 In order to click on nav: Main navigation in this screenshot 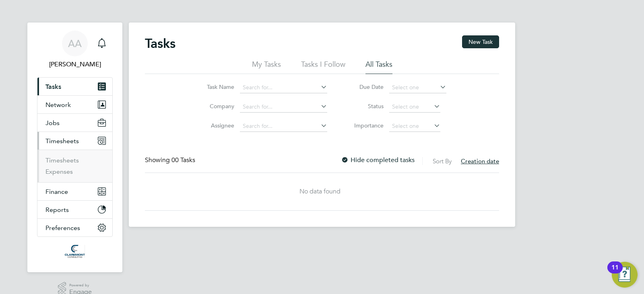, I will do `click(75, 147)`.